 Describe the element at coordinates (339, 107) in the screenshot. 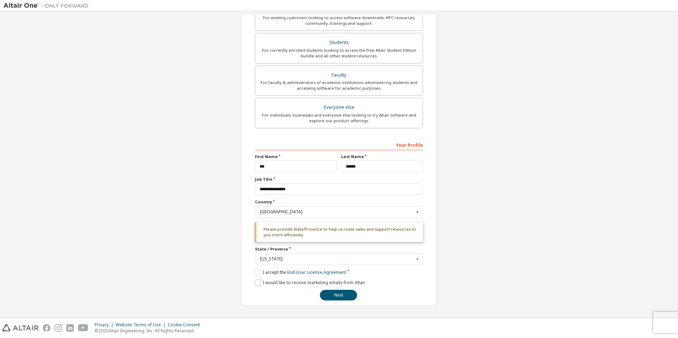

I see `div: Everyone else` at that location.